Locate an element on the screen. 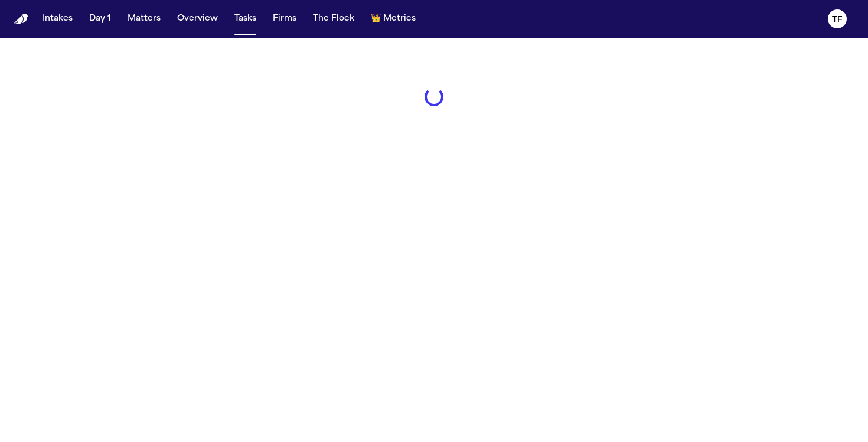 This screenshot has height=442, width=868. button: Day 1 is located at coordinates (100, 19).